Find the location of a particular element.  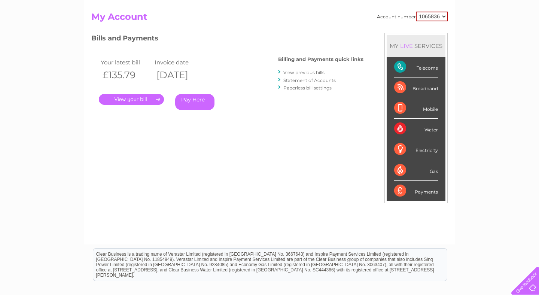

a: Log out is located at coordinates (523, 34).